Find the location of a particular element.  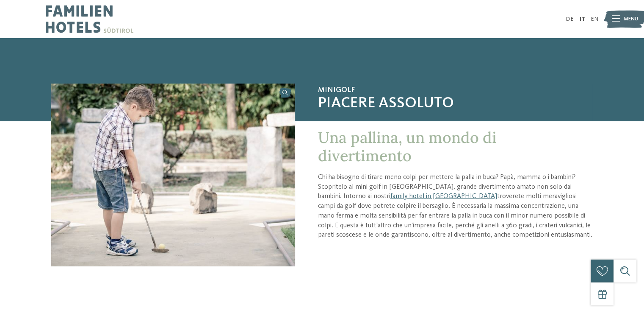

a: EN is located at coordinates (594, 19).